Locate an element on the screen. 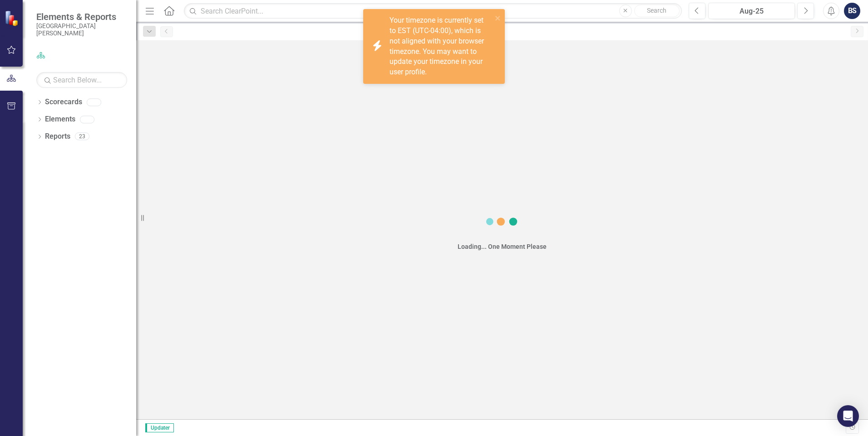 The width and height of the screenshot is (868, 436). div: 23 is located at coordinates (82, 137).